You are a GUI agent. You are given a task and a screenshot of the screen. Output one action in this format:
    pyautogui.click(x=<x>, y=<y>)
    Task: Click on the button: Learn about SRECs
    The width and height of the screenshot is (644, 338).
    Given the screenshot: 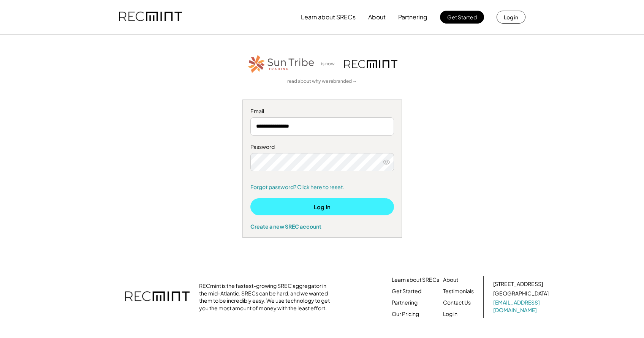 What is the action you would take?
    pyautogui.click(x=328, y=17)
    